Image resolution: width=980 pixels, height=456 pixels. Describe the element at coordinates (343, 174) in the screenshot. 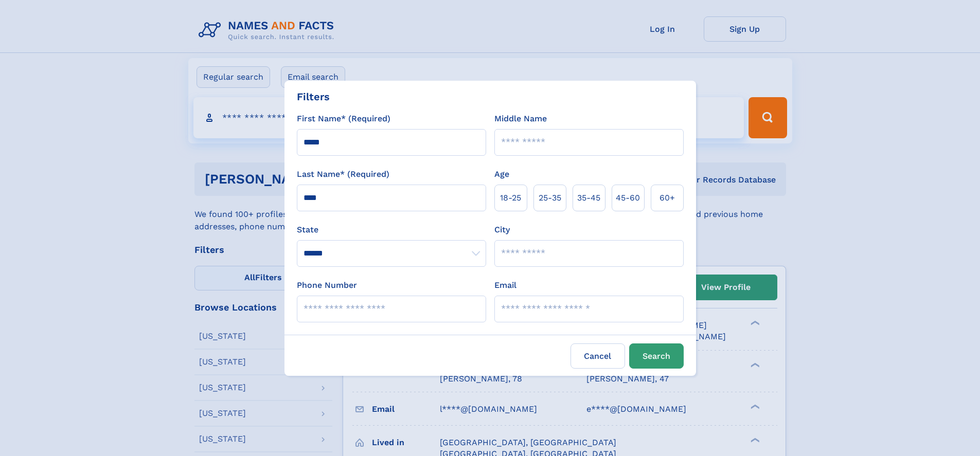

I see `label: Last Name* (Required)` at that location.